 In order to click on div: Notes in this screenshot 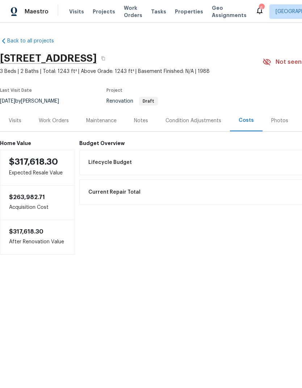, I will do `click(141, 121)`.